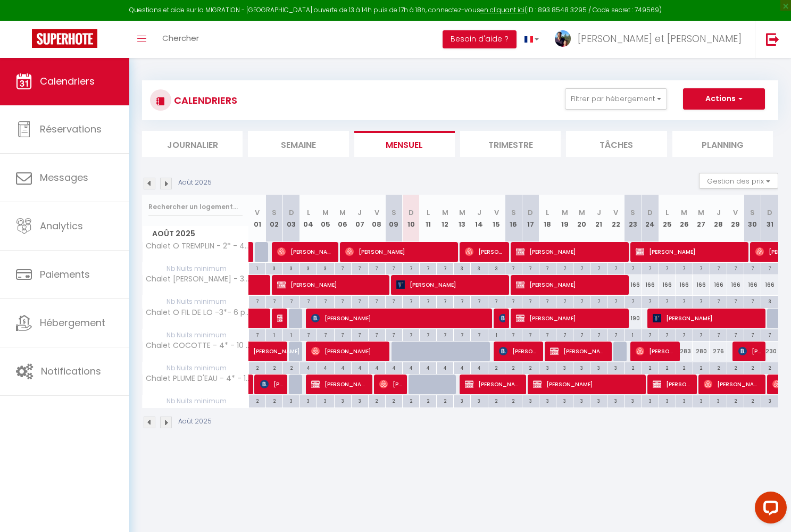 Image resolution: width=791 pixels, height=532 pixels. I want to click on th: 19, so click(564, 218).